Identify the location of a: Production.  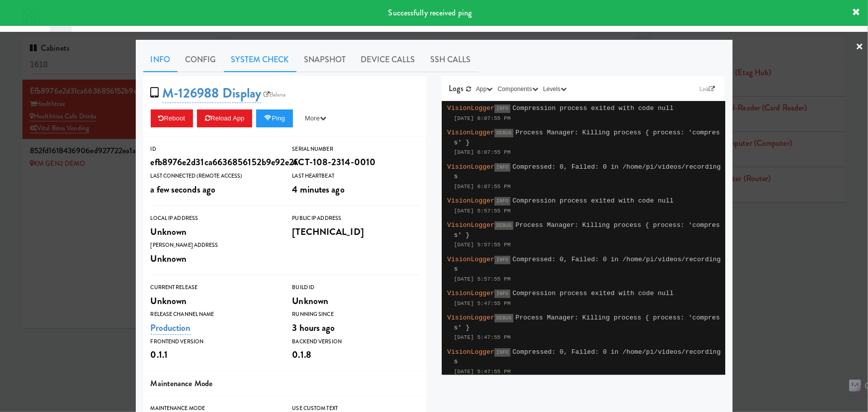
(171, 328).